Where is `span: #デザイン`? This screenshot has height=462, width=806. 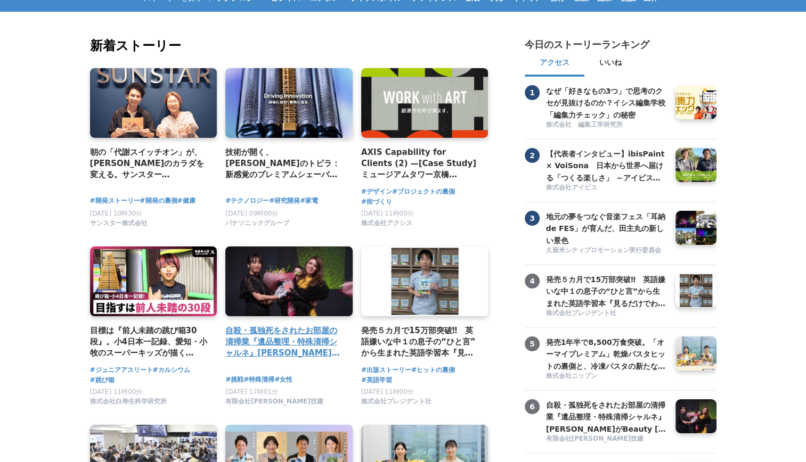
span: #デザイン is located at coordinates (377, 192).